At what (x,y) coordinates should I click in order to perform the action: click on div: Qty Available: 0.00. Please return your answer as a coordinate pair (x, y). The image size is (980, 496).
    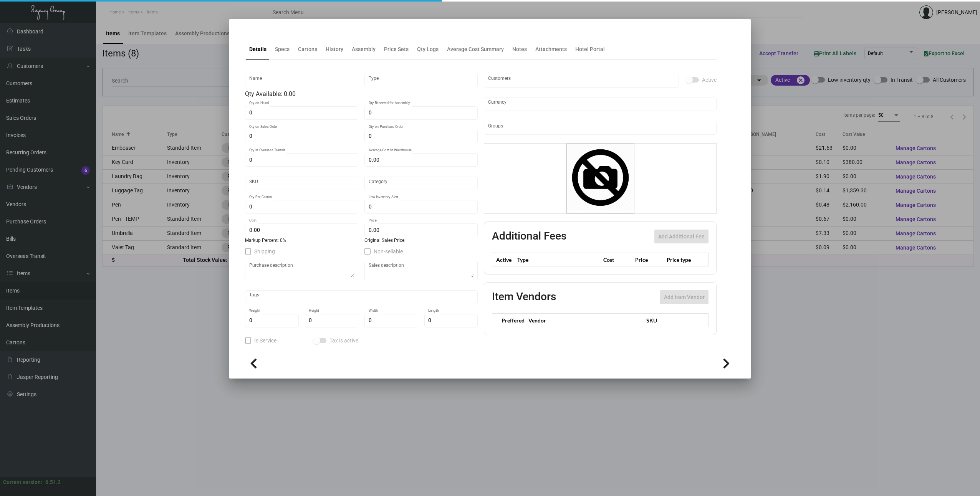
    Looking at the image, I should click on (361, 94).